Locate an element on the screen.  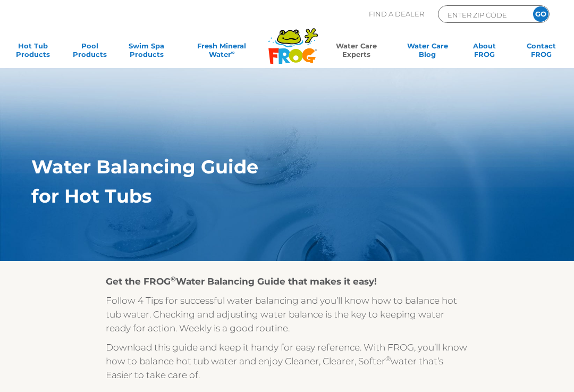
a: Hot TubProducts is located at coordinates (33, 52).